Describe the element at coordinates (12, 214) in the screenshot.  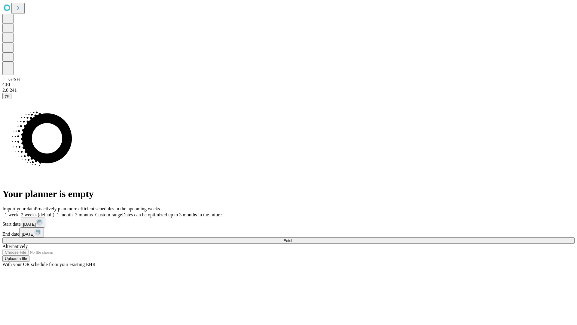
I see `span: 1 week` at that location.